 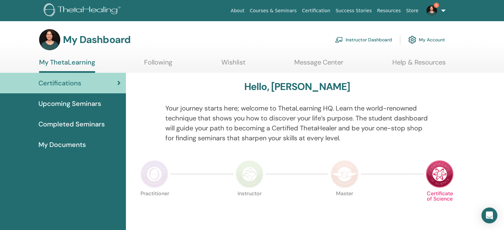 What do you see at coordinates (344, 205) in the screenshot?
I see `p: Master` at bounding box center [344, 205].